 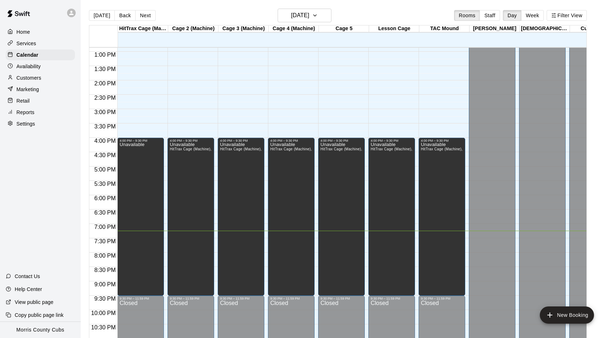 I want to click on div: Services, so click(x=40, y=43).